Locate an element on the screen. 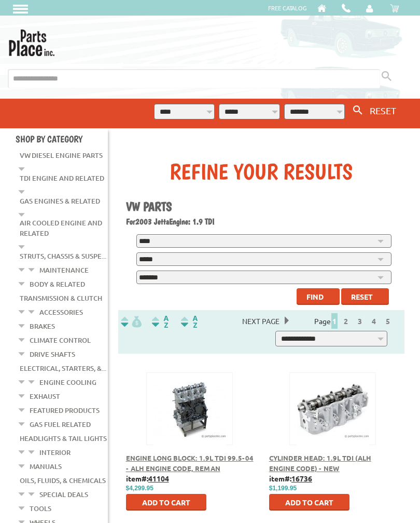 Image resolution: width=420 pixels, height=523 pixels. span: Engine Long Block: 1.9L TDI 99.5-04 - ALH Engine Code, Reman is located at coordinates (189, 463).